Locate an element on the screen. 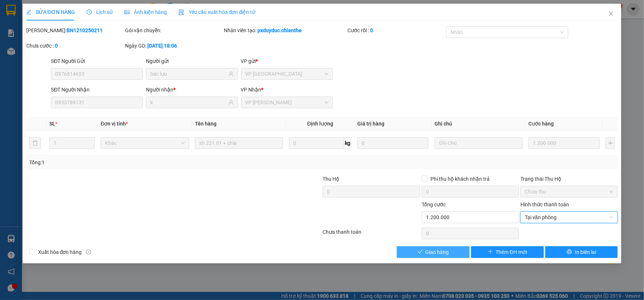  span: VP Hồ Chí Minh is located at coordinates (287, 102).